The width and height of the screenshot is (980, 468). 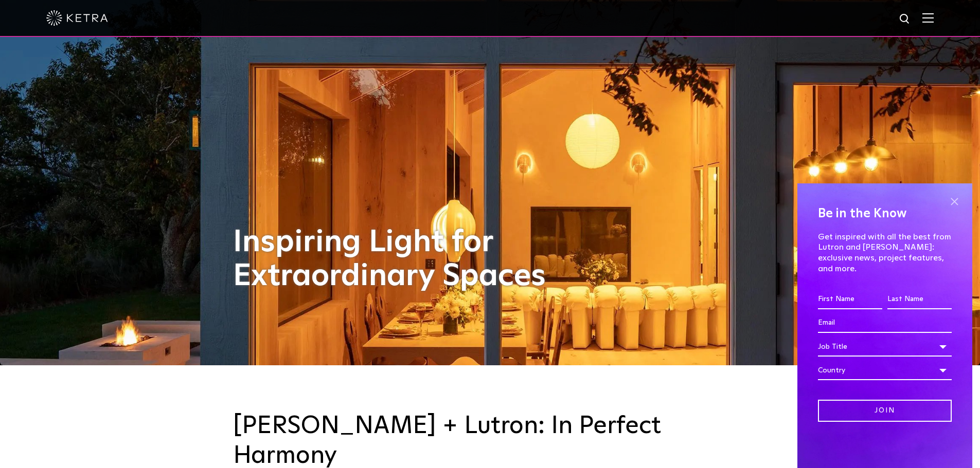 I want to click on h1: Inspiring Light for Extraordinary Spaces, so click(x=400, y=260).